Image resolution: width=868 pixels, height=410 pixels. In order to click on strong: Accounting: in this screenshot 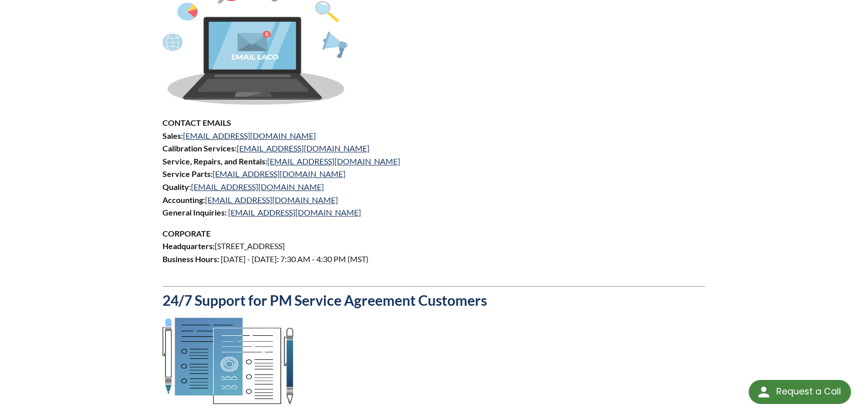, I will do `click(183, 200)`.